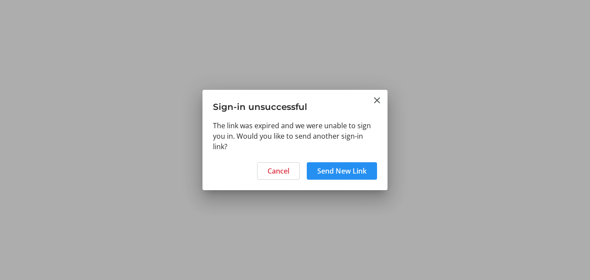 Image resolution: width=590 pixels, height=280 pixels. Describe the element at coordinates (295, 105) in the screenshot. I see `h3: Sign-in unsuccessful` at that location.